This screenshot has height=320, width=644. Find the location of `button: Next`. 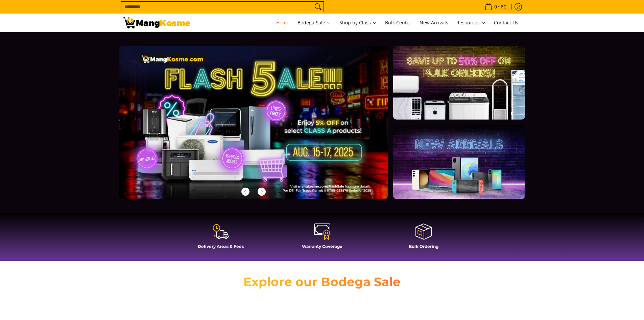

button: Next is located at coordinates (262, 191).